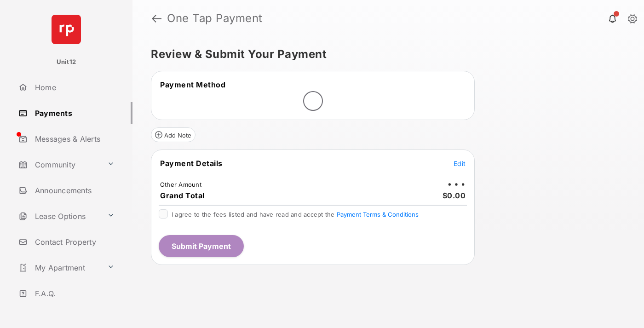  Describe the element at coordinates (191, 163) in the screenshot. I see `span: Payment Details` at that location.